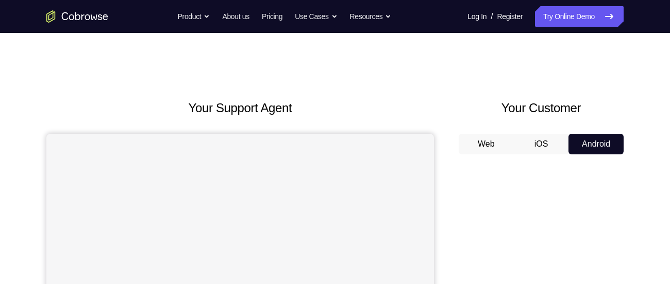  What do you see at coordinates (579, 16) in the screenshot?
I see `a: Try Online Demo` at bounding box center [579, 16].